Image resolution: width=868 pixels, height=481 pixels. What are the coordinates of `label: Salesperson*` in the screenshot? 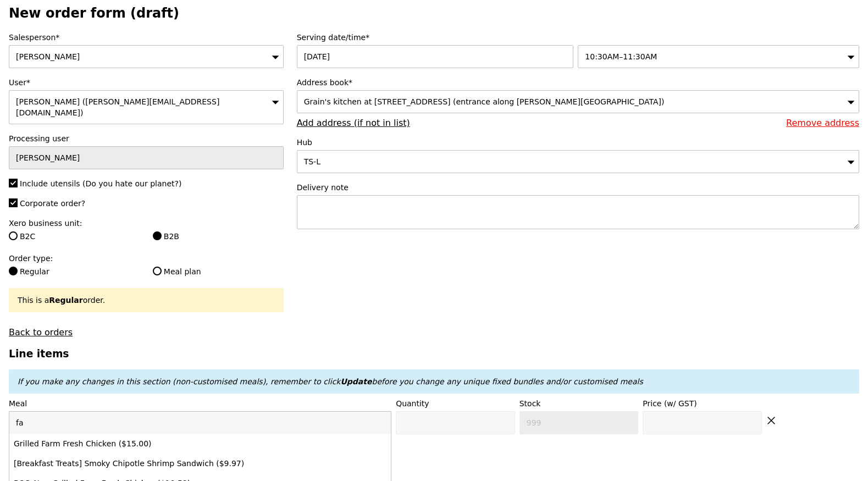 It's located at (146, 37).